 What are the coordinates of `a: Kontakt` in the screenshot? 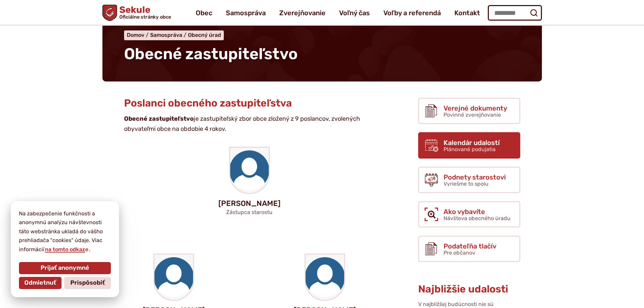 It's located at (467, 13).